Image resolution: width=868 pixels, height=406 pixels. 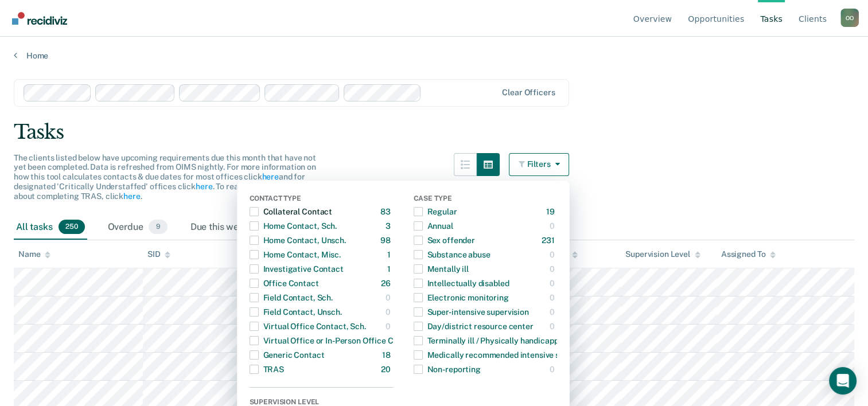 What do you see at coordinates (232, 228) in the screenshot?
I see `div: Due this week0` at bounding box center [232, 228].